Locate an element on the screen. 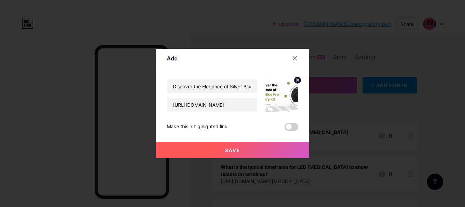  span: Save is located at coordinates (233, 150).